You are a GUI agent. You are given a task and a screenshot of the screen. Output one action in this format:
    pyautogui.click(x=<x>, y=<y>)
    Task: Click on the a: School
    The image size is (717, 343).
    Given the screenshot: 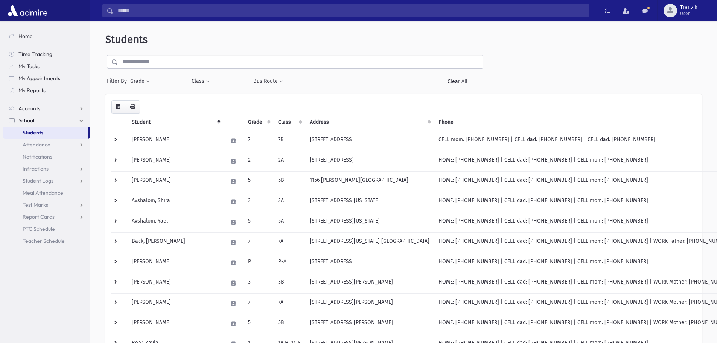 What is the action you would take?
    pyautogui.click(x=46, y=120)
    